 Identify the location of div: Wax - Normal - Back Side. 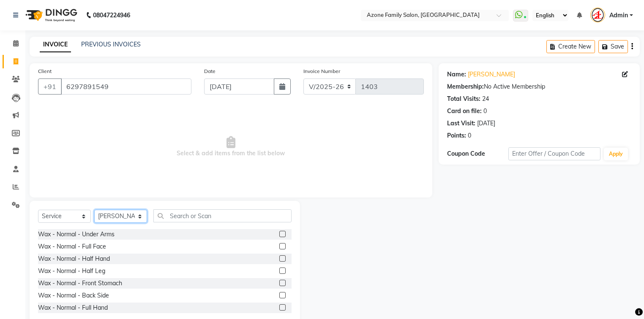
(73, 296).